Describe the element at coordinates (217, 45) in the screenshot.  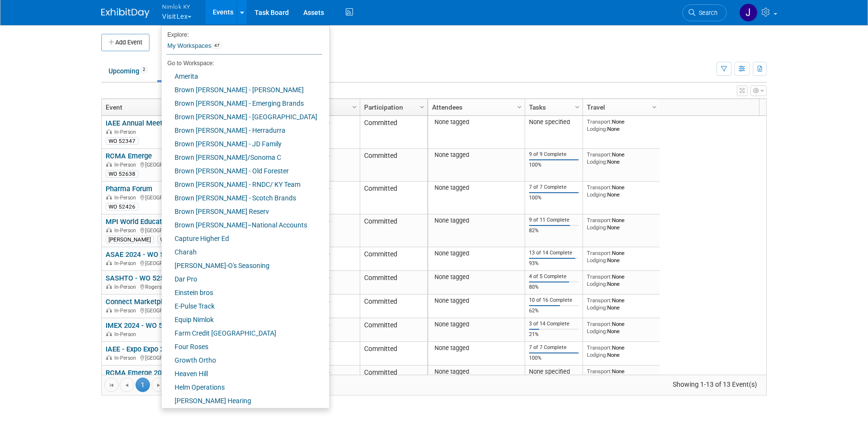
I see `span: 47` at that location.